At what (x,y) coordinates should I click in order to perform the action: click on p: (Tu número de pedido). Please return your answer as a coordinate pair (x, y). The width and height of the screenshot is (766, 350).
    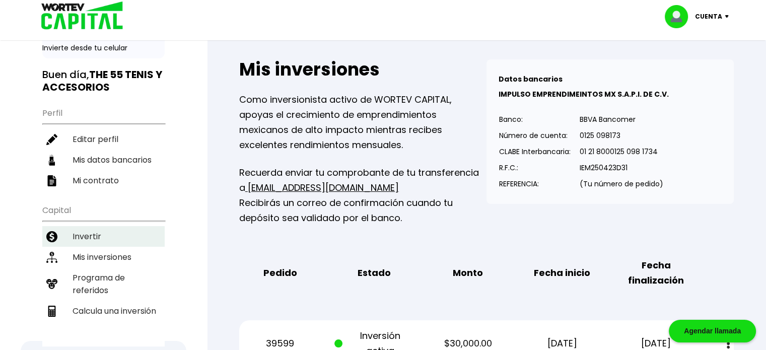
    Looking at the image, I should click on (622, 184).